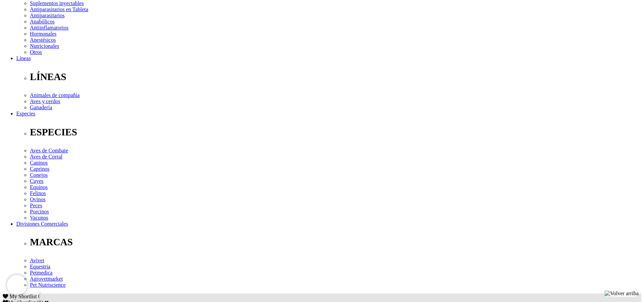 This screenshot has height=302, width=644. Describe the element at coordinates (46, 156) in the screenshot. I see `a: Aves de Corral` at that location.